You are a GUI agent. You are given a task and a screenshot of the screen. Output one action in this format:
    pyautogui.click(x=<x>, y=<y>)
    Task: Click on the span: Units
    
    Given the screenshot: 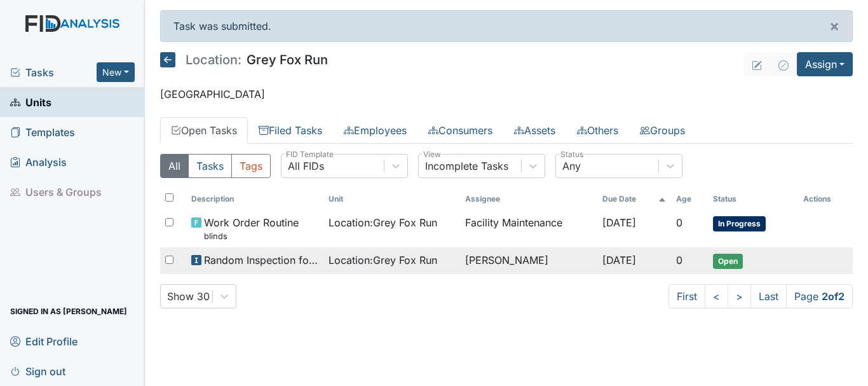 What is the action you would take?
    pyautogui.click(x=30, y=101)
    